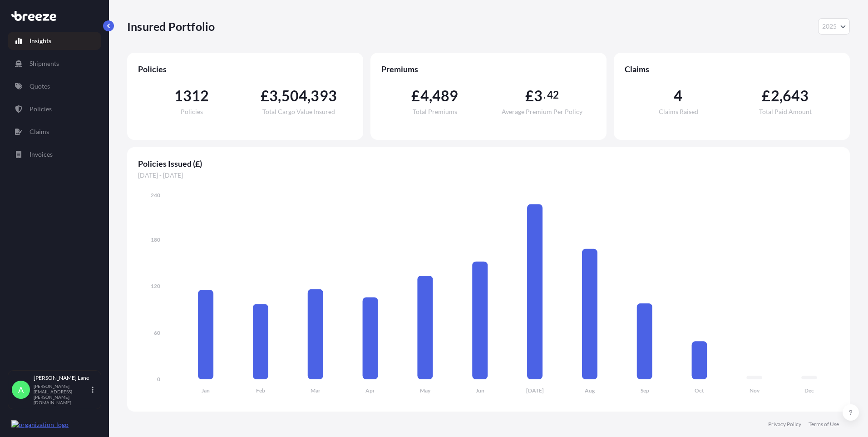 This screenshot has height=437, width=868. I want to click on tspan: 60, so click(157, 332).